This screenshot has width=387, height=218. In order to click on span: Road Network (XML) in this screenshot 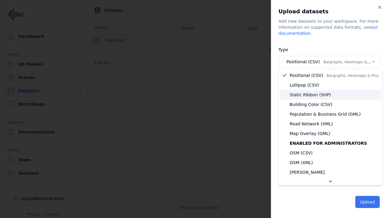, I will do `click(311, 124)`.